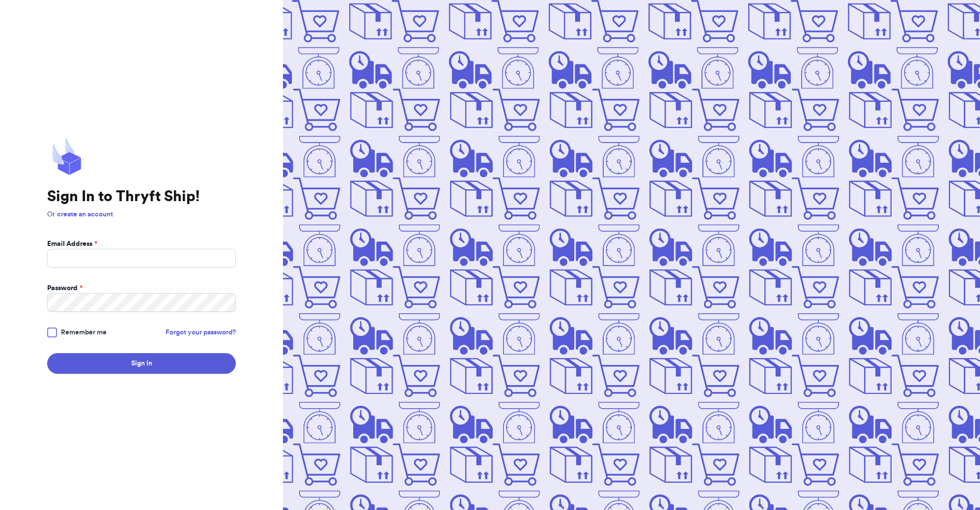  What do you see at coordinates (85, 214) in the screenshot?
I see `a: create an account` at bounding box center [85, 214].